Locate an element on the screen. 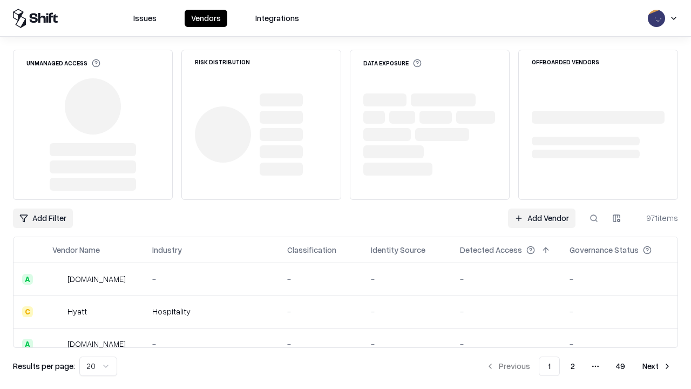 The height and width of the screenshot is (389, 691). p: Results per page: is located at coordinates (44, 366).